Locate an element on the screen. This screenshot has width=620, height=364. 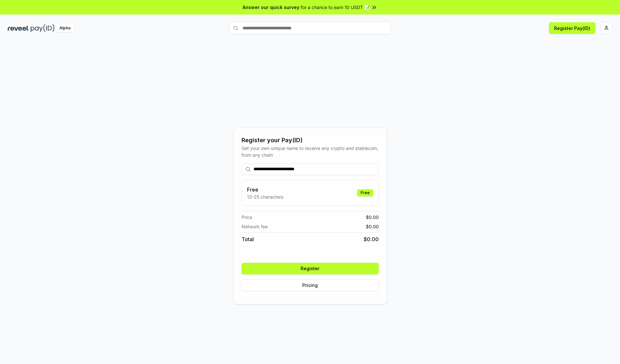
span: Price is located at coordinates (247, 217).